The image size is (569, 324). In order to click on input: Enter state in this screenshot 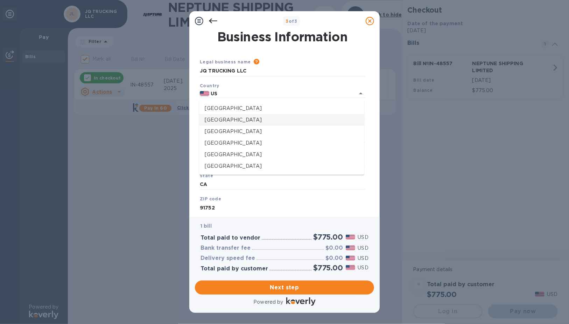, I will do `click(282, 184)`.